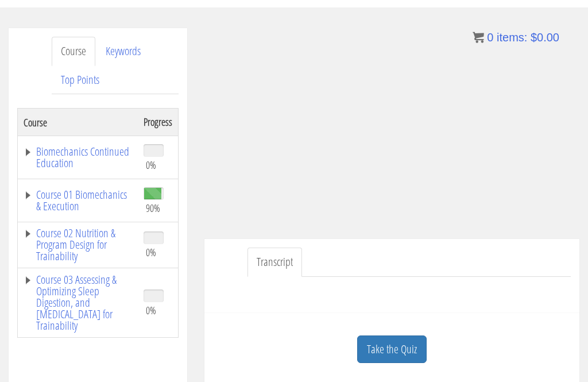 Image resolution: width=588 pixels, height=382 pixels. I want to click on a: Course 01 Biomechanics & Execution, so click(78, 201).